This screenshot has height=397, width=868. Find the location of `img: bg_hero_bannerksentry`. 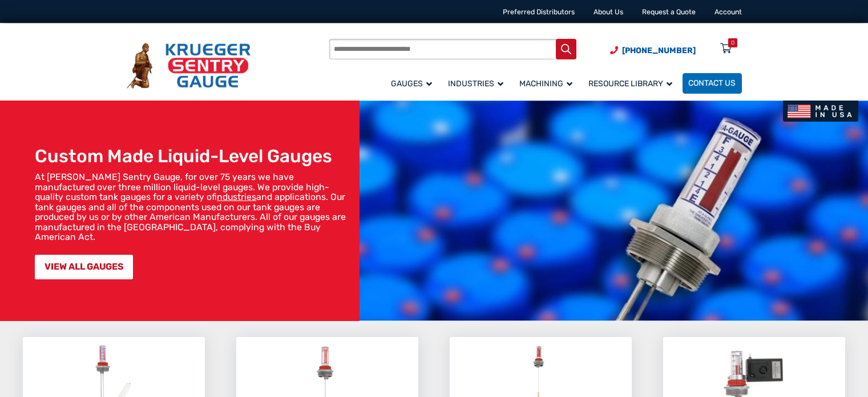

img: bg_hero_bannerksentry is located at coordinates (613, 211).